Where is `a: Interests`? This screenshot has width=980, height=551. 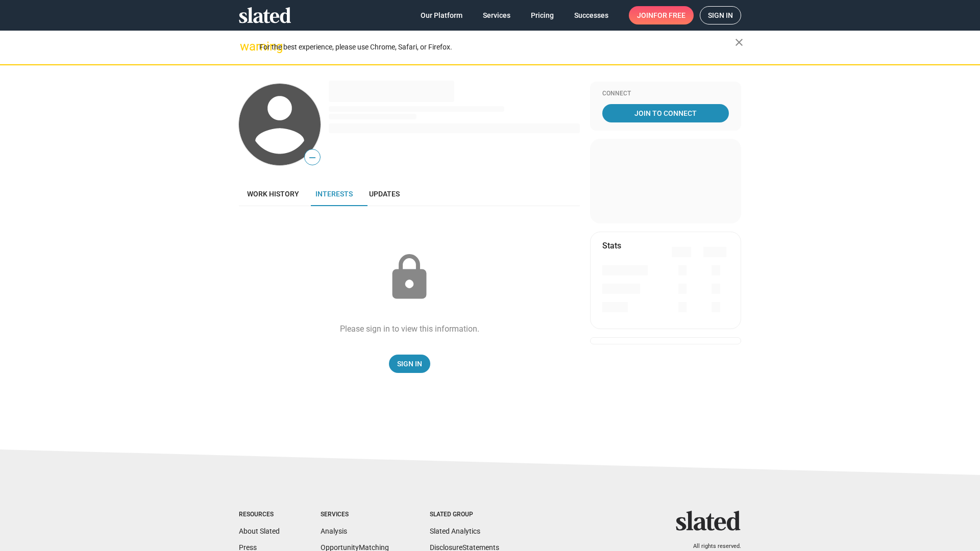 a: Interests is located at coordinates (334, 194).